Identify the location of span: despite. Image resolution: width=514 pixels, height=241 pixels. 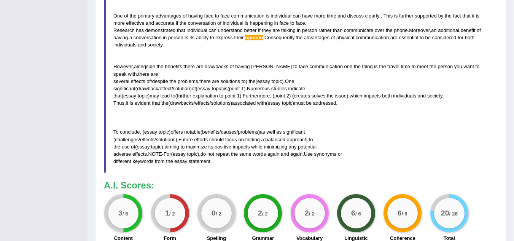
(160, 81).